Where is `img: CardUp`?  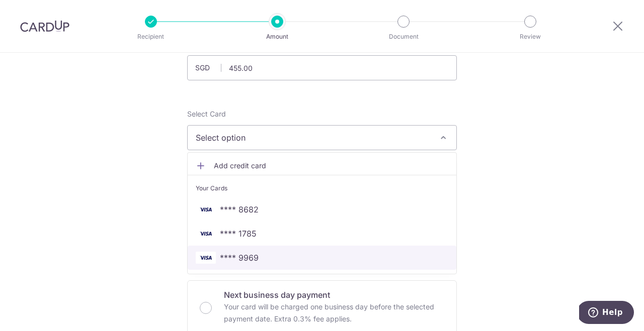
img: CardUp is located at coordinates (45, 26).